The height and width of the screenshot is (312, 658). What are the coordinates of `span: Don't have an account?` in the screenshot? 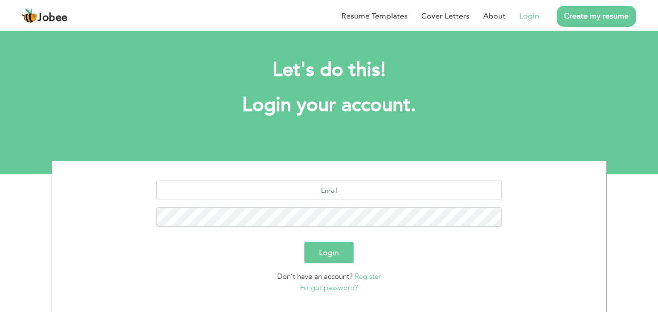 It's located at (315, 277).